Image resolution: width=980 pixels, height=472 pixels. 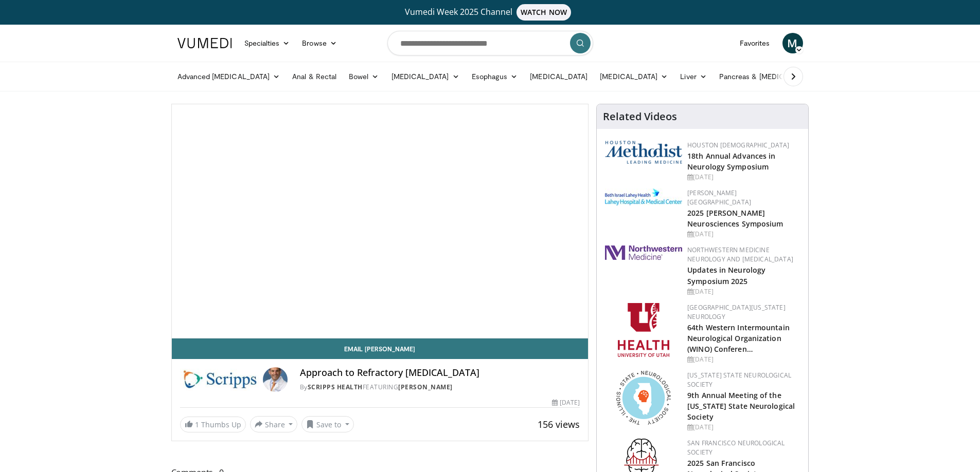 What do you see at coordinates (274, 424) in the screenshot?
I see `button: Share` at bounding box center [274, 424].